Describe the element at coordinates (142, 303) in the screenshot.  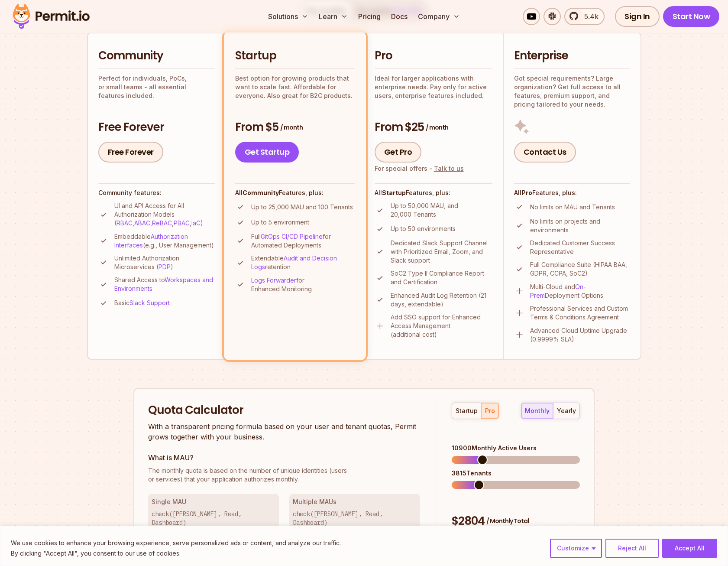
I see `p: Basic` at that location.